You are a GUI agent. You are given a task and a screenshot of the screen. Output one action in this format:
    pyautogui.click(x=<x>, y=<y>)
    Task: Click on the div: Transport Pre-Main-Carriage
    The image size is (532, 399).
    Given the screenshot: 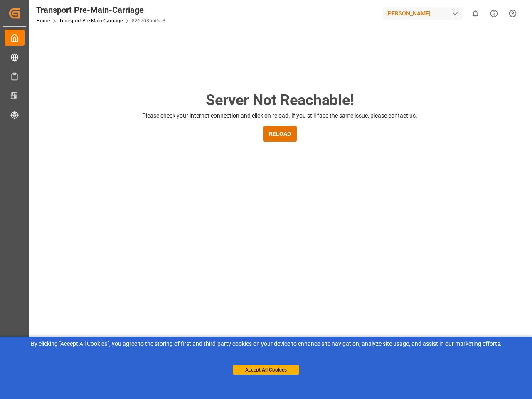 What is the action you would take?
    pyautogui.click(x=100, y=10)
    